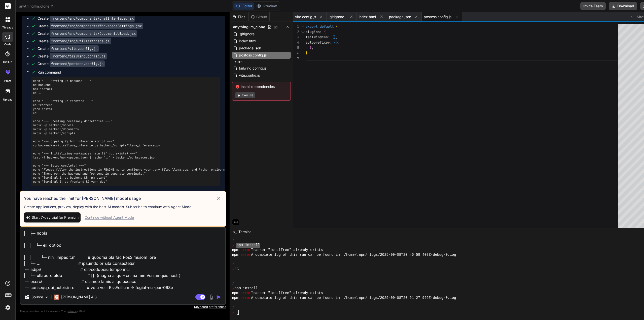  I want to click on span: export, so click(312, 27).